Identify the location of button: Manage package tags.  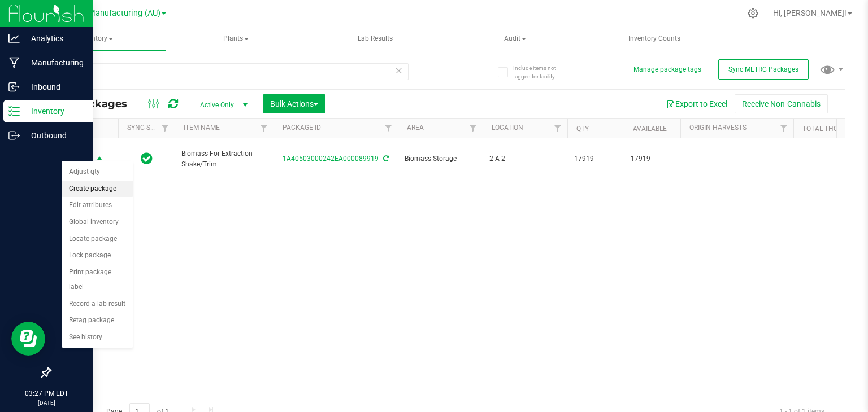
(668, 69).